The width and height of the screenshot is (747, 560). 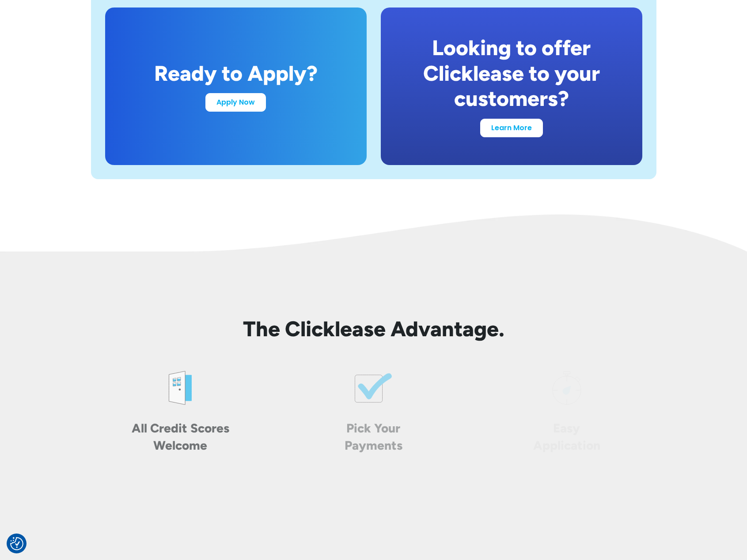 I want to click on a: Learn More, so click(x=511, y=128).